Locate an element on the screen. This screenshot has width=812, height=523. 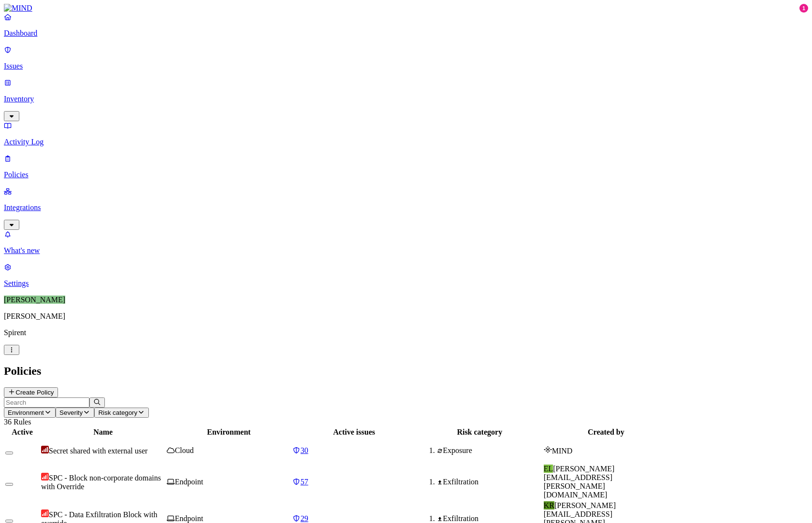
span: Severity is located at coordinates (71, 412).